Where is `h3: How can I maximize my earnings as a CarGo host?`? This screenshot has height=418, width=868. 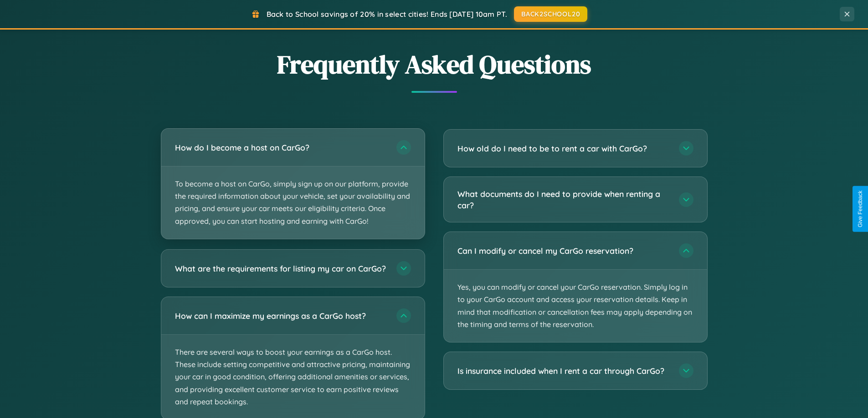 h3: How can I maximize my earnings as a CarGo host? is located at coordinates (281, 316).